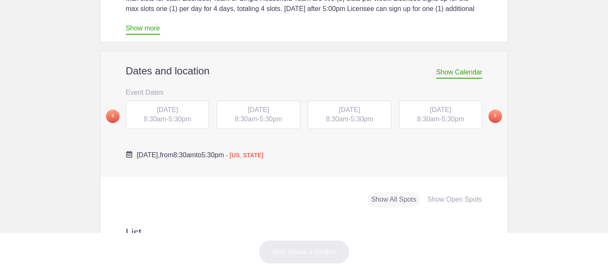  What do you see at coordinates (304, 252) in the screenshot?
I see `button: Next: Review & Confirm` at bounding box center [304, 252].